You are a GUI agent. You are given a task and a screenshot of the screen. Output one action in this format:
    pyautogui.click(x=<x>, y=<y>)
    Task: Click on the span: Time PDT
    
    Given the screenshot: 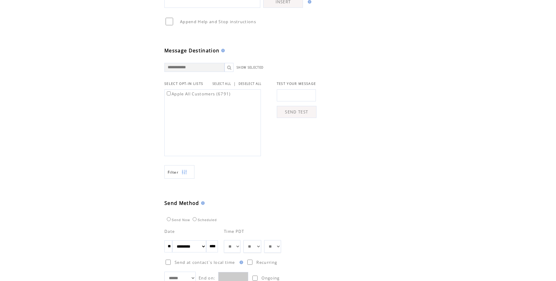 What is the action you would take?
    pyautogui.click(x=234, y=231)
    